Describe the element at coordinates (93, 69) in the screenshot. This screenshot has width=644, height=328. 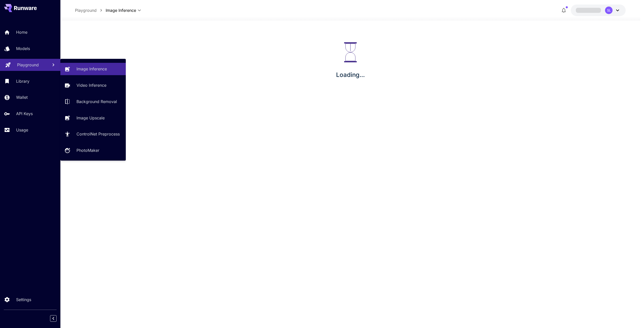
I see `a: Image Inference` at that location.